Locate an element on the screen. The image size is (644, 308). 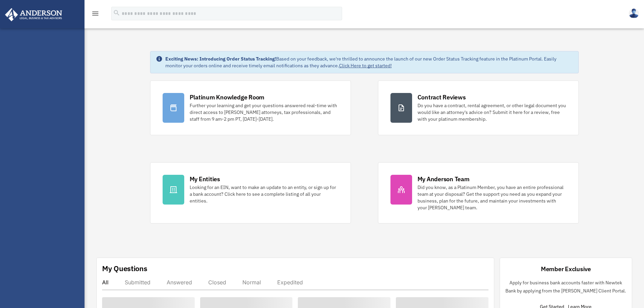
div: Based on your feedback, we're thrilled to announce the launch of our new Order Status Tracking fe... is located at coordinates (369, 62).